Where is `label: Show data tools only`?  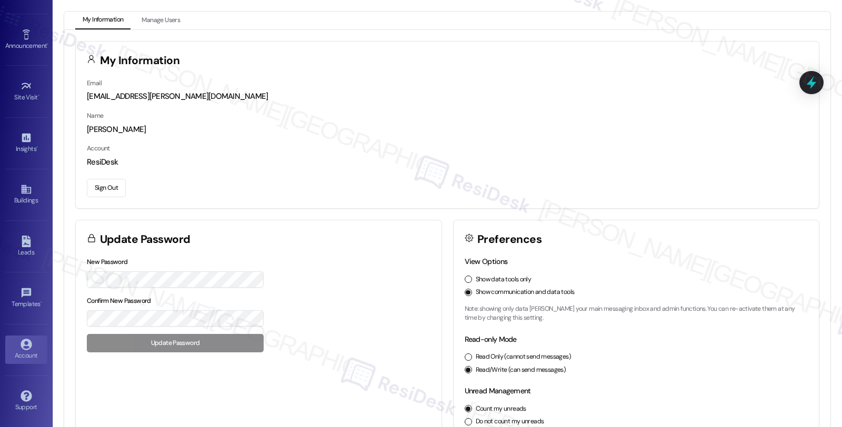 label: Show data tools only is located at coordinates (504, 280).